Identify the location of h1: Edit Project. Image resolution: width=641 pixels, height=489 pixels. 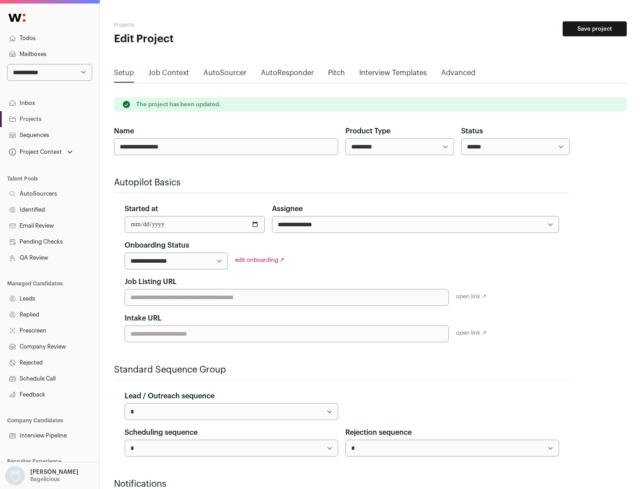
(199, 39).